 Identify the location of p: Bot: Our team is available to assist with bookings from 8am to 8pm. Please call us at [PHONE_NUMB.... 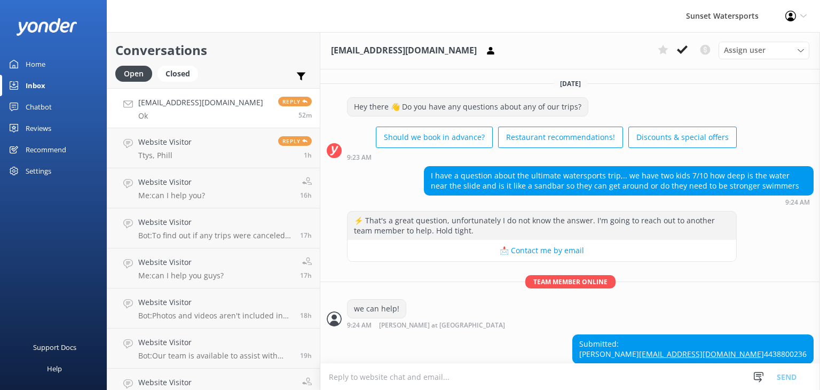
(215, 356).